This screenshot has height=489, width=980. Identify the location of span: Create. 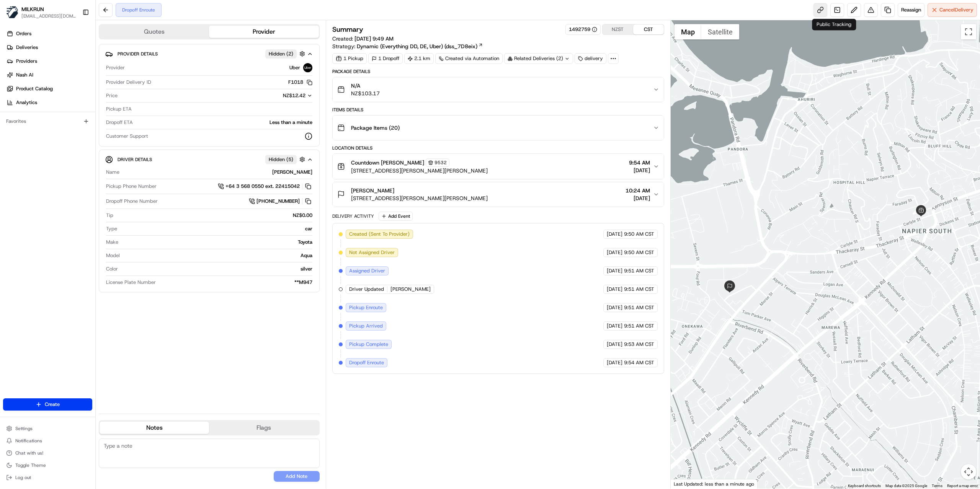
(52, 405).